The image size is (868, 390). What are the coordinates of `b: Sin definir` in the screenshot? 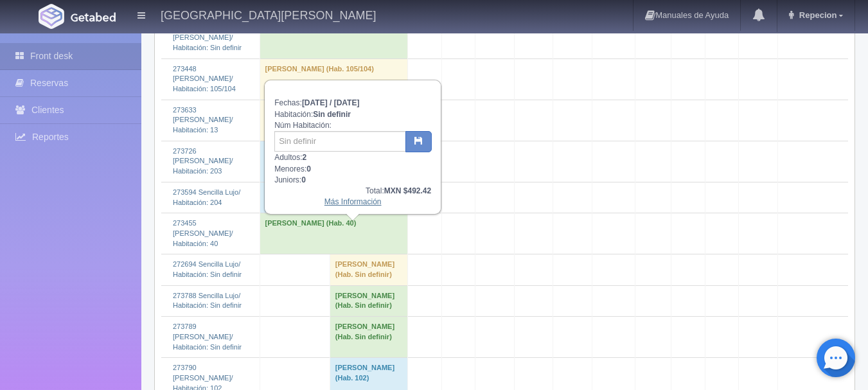 It's located at (332, 114).